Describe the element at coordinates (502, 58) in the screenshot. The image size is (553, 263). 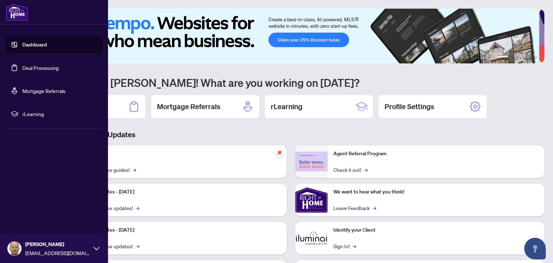
I see `button: 1` at that location.